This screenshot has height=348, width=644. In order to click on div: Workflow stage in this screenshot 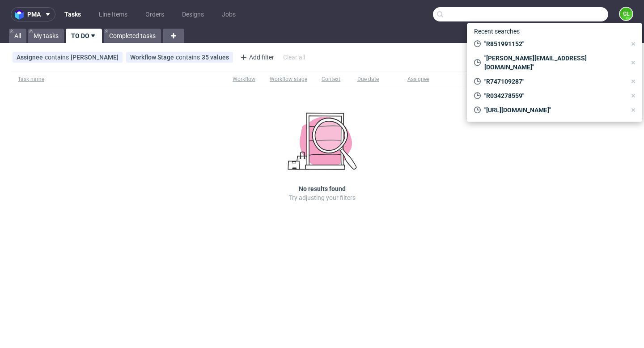, I will do `click(288, 79)`.